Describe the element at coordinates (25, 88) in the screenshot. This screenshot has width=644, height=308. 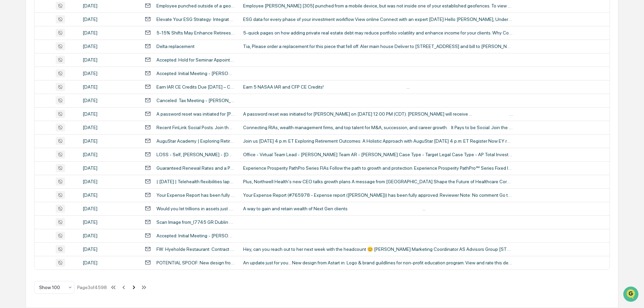
I see `a: 🖐️Preclearance` at that location.